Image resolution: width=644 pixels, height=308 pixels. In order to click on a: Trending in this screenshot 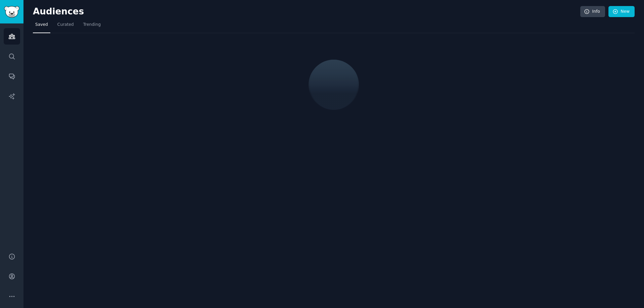, I will do `click(92, 26)`.